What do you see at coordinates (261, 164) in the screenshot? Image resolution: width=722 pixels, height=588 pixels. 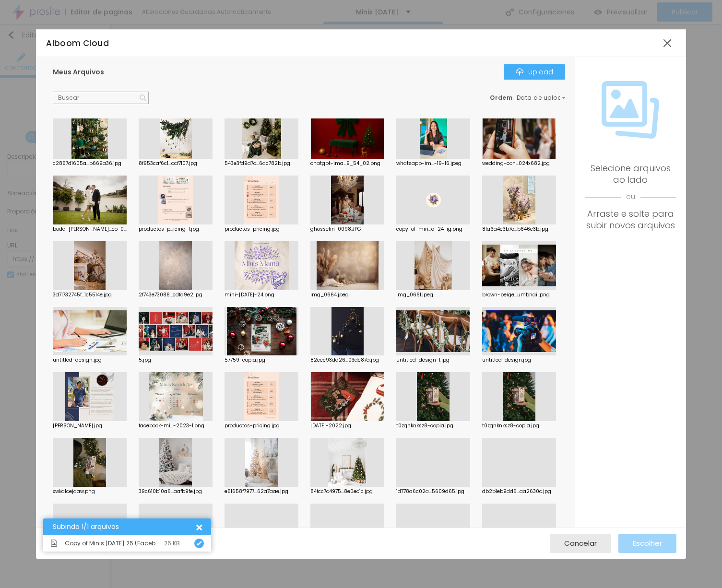 I see `div: 543e3fd9d7c...6dc782b.jpg` at bounding box center [261, 164].